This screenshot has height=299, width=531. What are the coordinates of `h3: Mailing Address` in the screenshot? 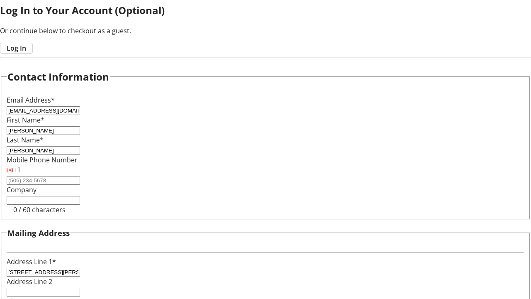 It's located at (39, 233).